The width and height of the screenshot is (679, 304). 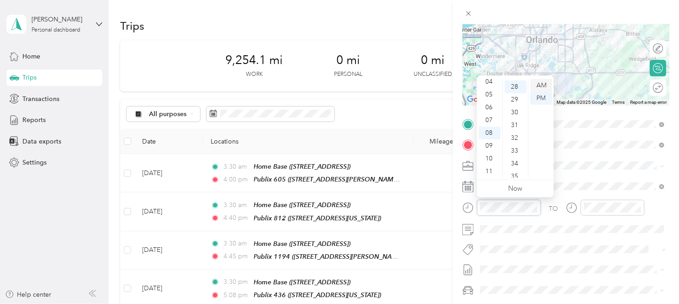 I want to click on div: 30, so click(x=516, y=112).